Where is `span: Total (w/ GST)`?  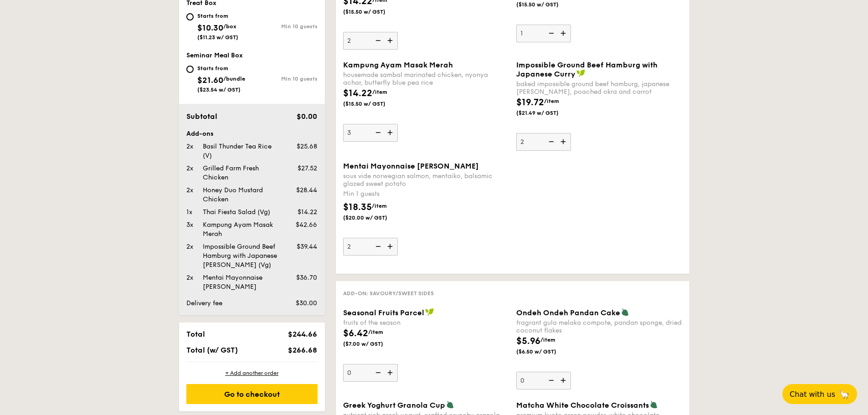 span: Total (w/ GST) is located at coordinates (212, 350).